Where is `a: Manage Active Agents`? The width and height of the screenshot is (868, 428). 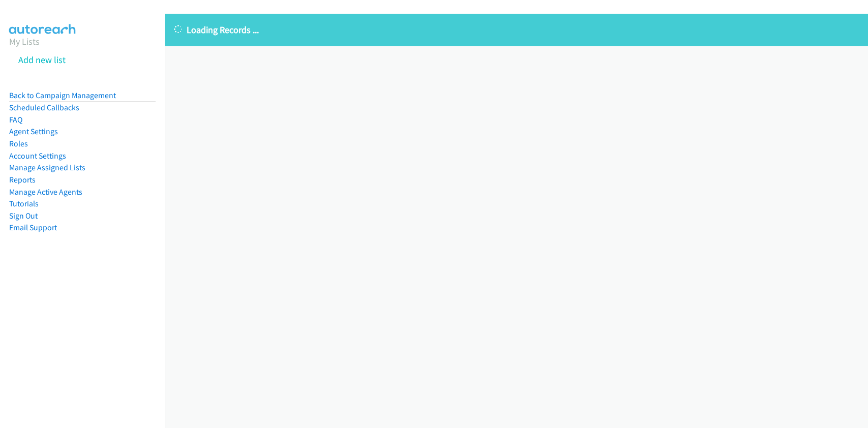 a: Manage Active Agents is located at coordinates (46, 191).